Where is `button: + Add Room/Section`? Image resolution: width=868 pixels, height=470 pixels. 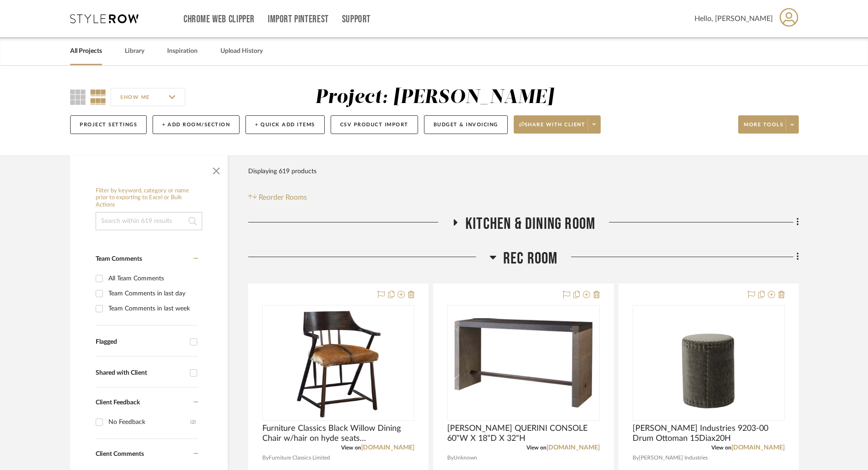 button: + Add Room/Section is located at coordinates (196, 124).